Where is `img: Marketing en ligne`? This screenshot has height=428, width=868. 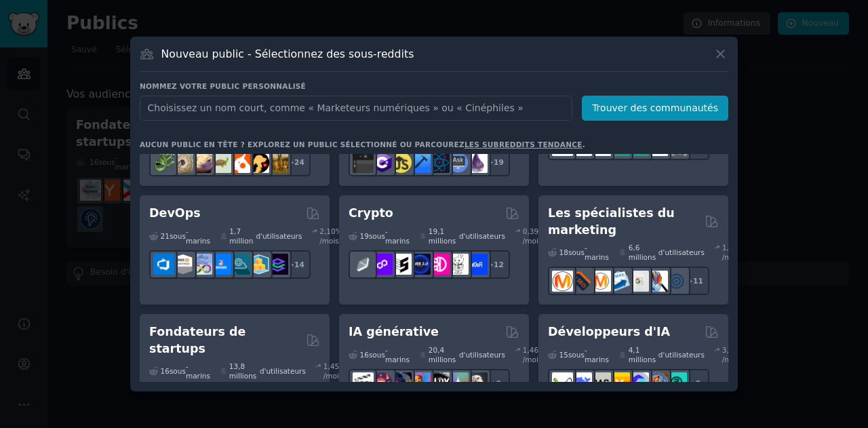
img: Marketing en ligne is located at coordinates (676, 280).